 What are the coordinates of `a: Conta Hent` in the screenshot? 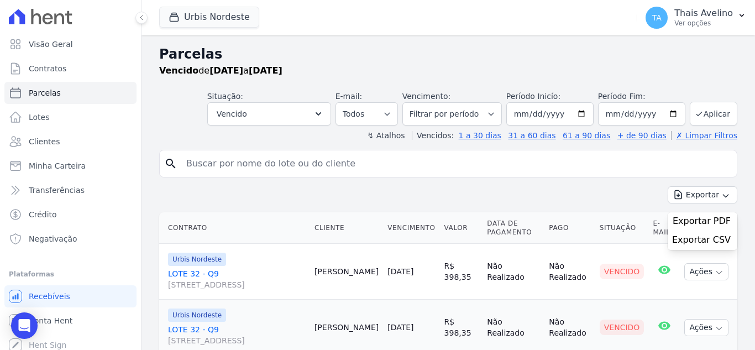 It's located at (70, 320).